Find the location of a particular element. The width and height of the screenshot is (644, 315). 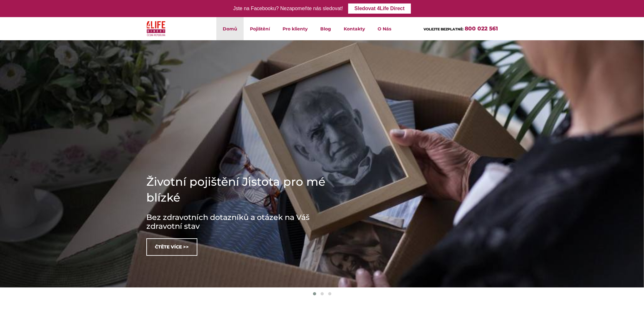

img: 4Life Direct Česká republika logo is located at coordinates (156, 28).